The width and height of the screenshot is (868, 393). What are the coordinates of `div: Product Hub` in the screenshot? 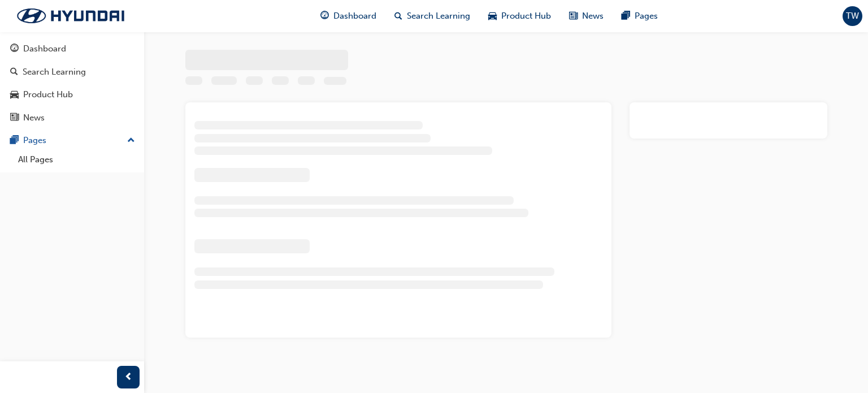 It's located at (48, 94).